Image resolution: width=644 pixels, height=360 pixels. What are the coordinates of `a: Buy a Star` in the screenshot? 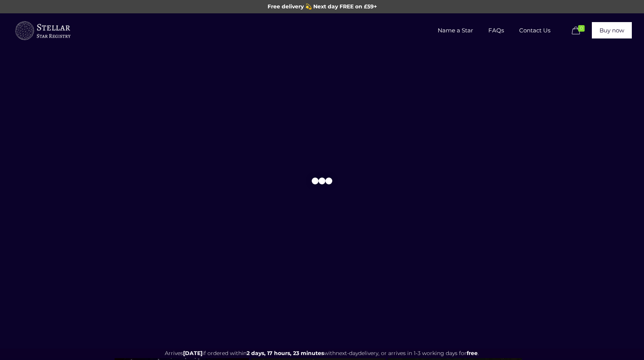 It's located at (42, 30).